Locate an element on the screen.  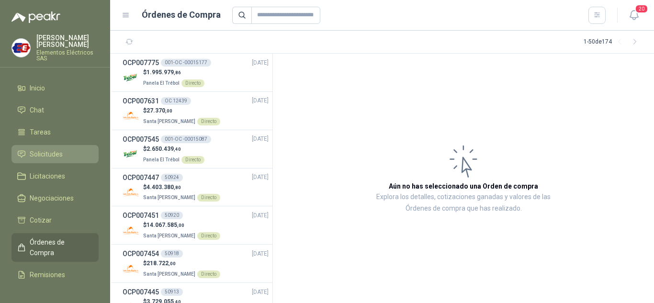
a: Negociaciones is located at coordinates (55, 198).